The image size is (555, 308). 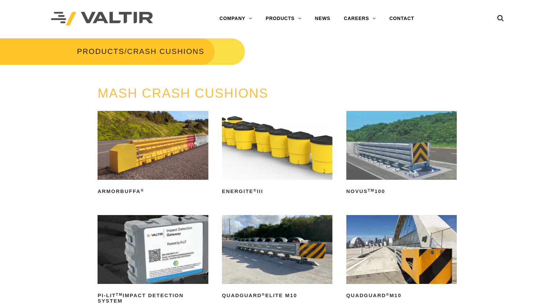 I want to click on a: NOVUSTM100, so click(x=402, y=154).